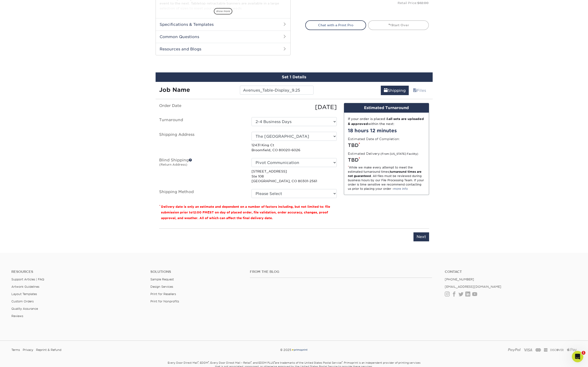 The width and height of the screenshot is (588, 367). I want to click on span: shipping, so click(386, 90).